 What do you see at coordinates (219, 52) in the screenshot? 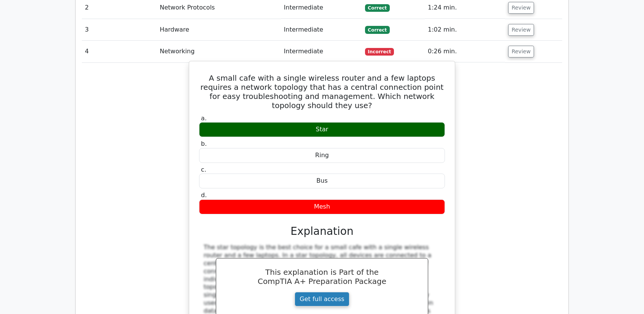
I see `td: Networking` at bounding box center [219, 52].